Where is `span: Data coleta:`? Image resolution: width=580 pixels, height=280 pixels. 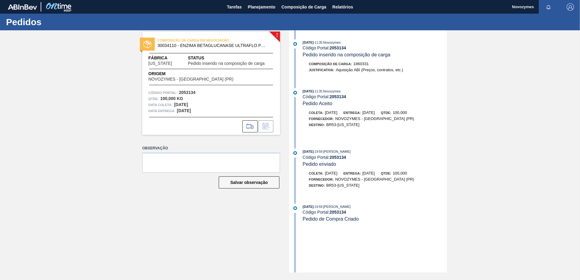 span: Data coleta: is located at coordinates (160, 105).